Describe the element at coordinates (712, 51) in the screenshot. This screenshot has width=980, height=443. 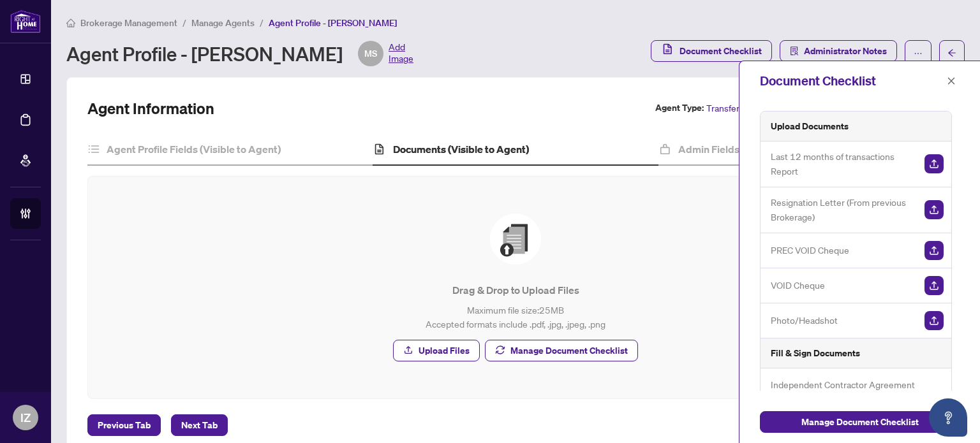
I see `button: Document Checklist` at that location.